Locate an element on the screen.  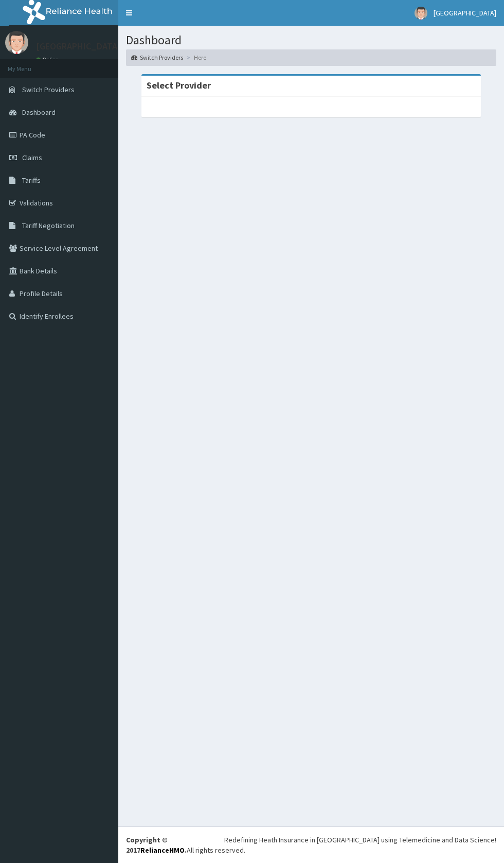
strong: Copyright © 2017 . is located at coordinates (157, 845).